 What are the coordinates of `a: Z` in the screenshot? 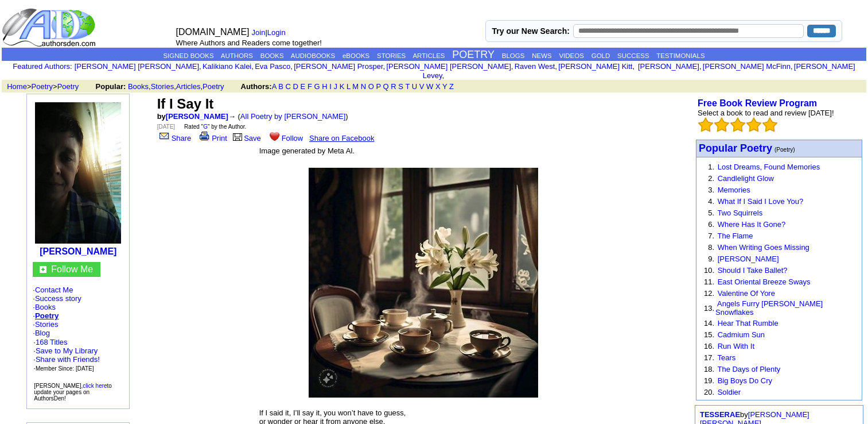 It's located at (452, 86).